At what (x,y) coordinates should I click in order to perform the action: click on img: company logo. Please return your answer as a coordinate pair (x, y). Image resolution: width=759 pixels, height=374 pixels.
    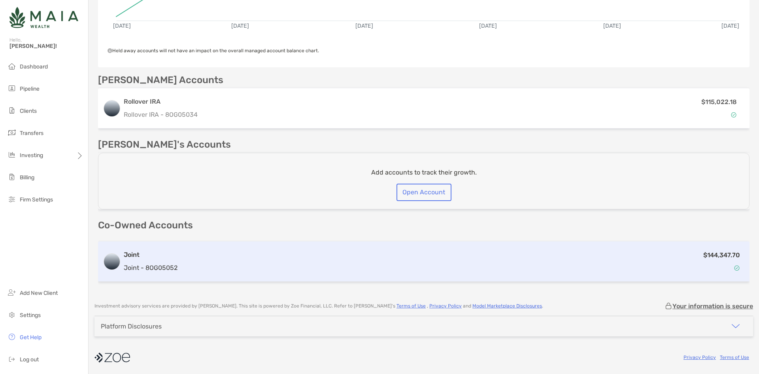
    Looking at the image, I should click on (112, 357).